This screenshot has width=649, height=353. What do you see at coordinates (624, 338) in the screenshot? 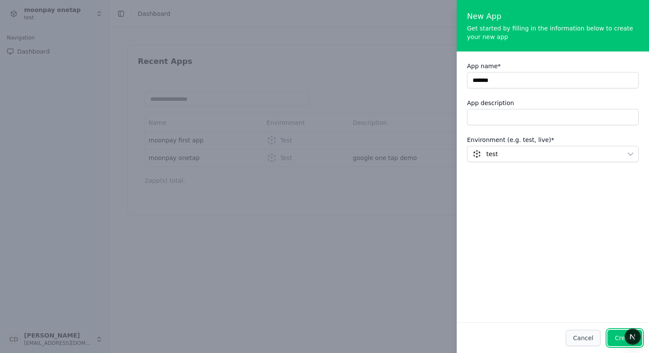
I see `button: Create` at bounding box center [624, 338].